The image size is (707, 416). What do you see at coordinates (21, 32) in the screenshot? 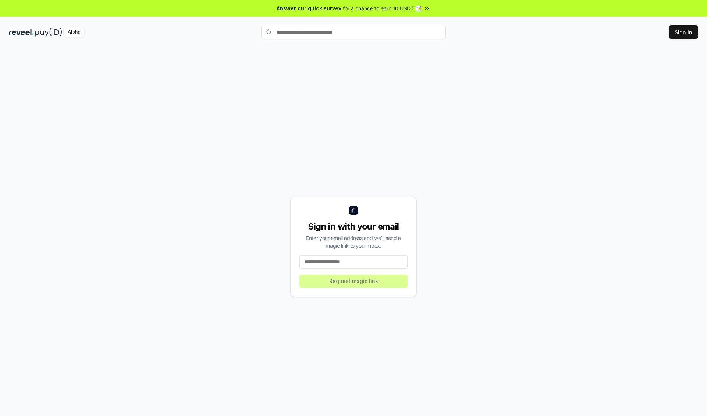
I see `img: reveel_dark` at bounding box center [21, 32].